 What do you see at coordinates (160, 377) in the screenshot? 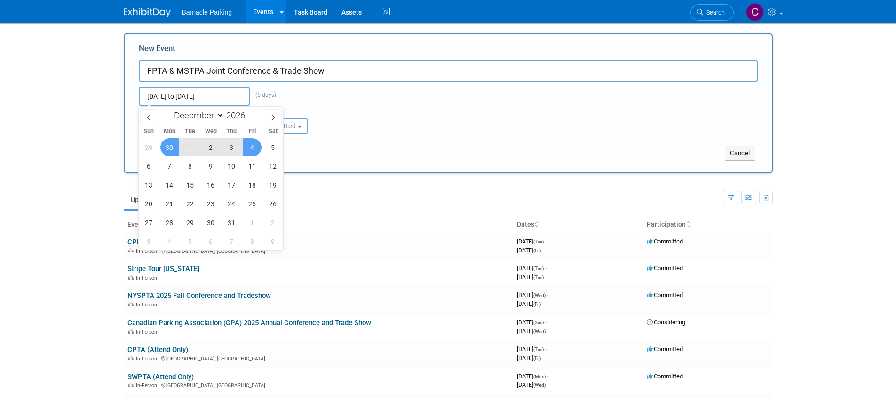
I see `a: SWPTA (Attend Only)` at bounding box center [160, 377].